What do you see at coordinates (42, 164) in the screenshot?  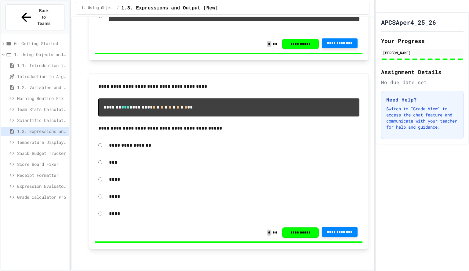 I see `span: Score Board Fixer` at bounding box center [42, 164].